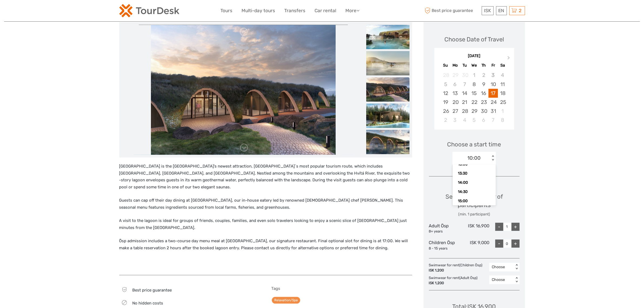  I want to click on div: Not available Wednesday, October 1st, 2025, so click(474, 75).